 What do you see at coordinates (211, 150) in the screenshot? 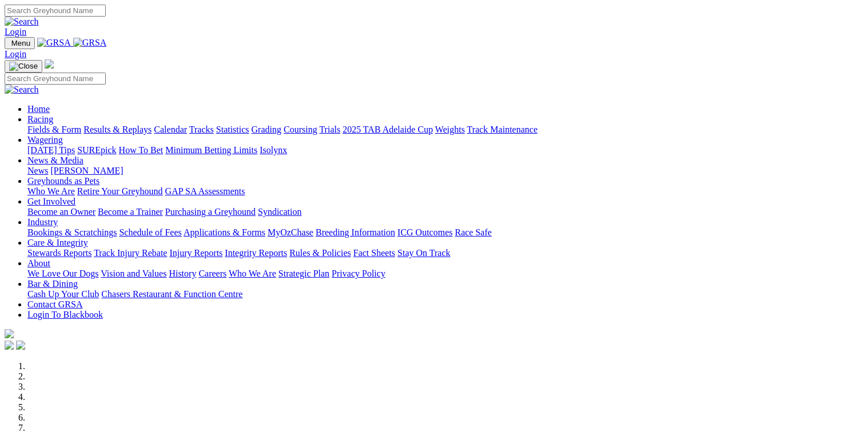
I see `a: Minimum Betting Limits` at bounding box center [211, 150].